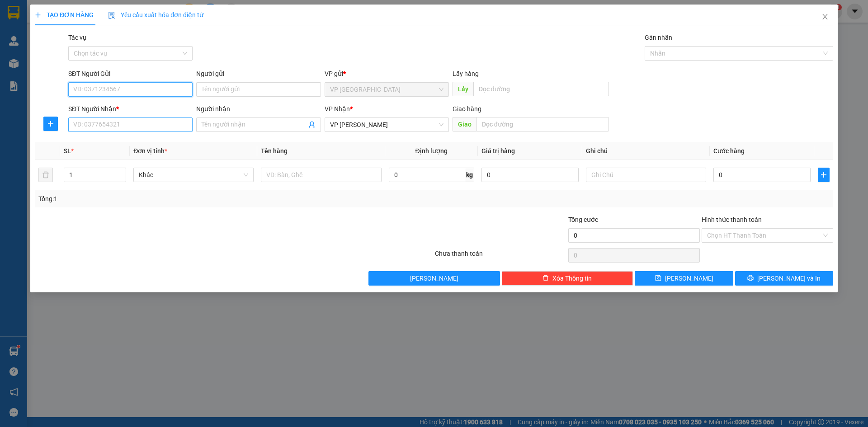 The width and height of the screenshot is (868, 427). I want to click on span: HAIVAN, so click(37, 10).